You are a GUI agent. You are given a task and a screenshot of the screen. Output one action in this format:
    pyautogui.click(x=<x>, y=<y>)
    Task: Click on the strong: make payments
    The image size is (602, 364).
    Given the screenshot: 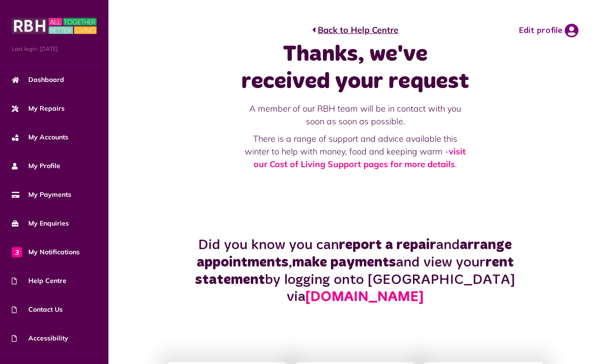 What is the action you would take?
    pyautogui.click(x=344, y=262)
    